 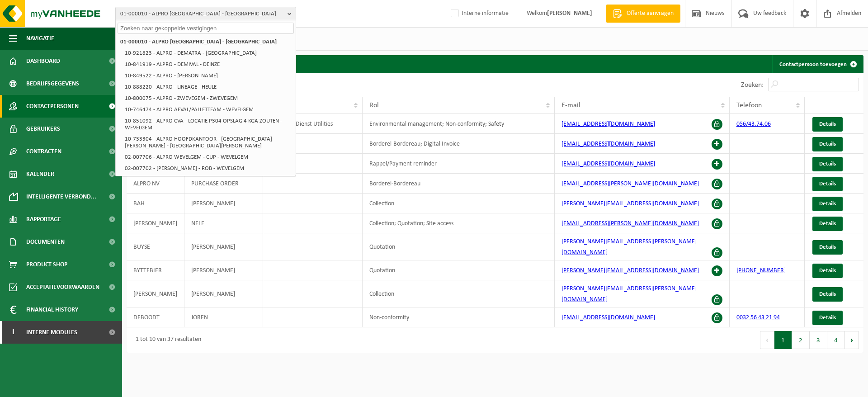 I want to click on li: 10-888220 - ALPRO - LINEAGE - HEULE, so click(x=208, y=87).